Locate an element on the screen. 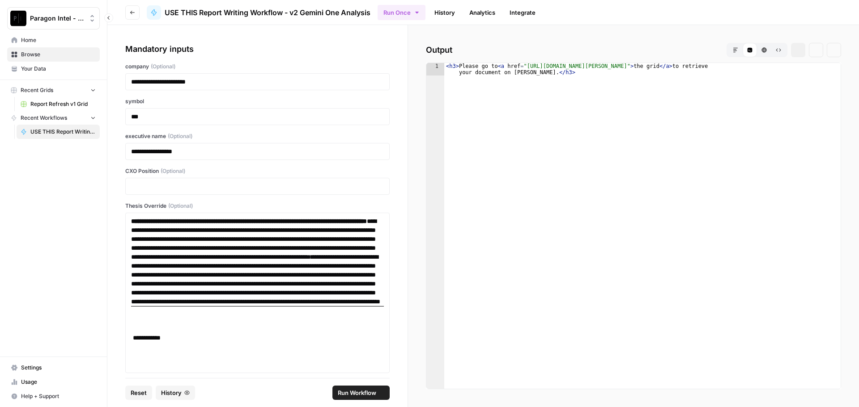  a: Usage is located at coordinates (53, 382).